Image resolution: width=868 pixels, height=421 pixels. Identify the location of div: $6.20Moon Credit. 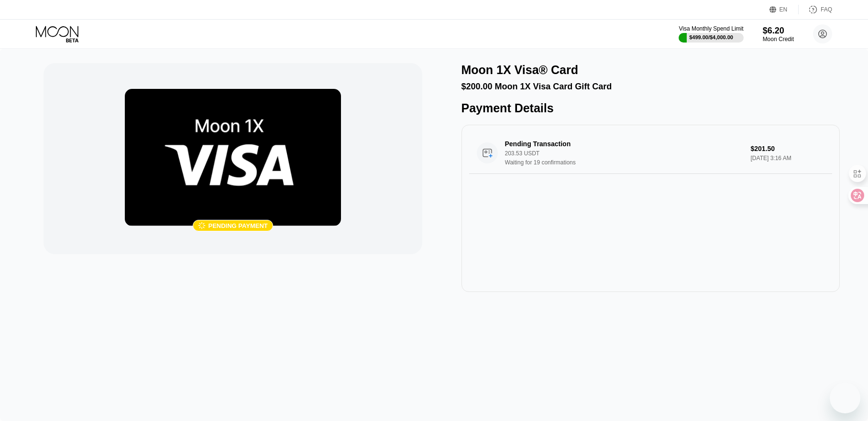
(778, 34).